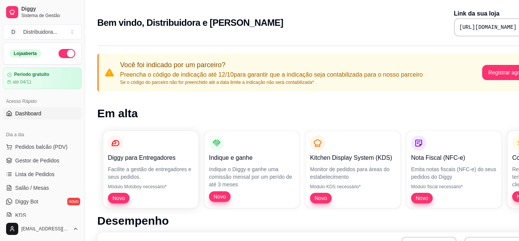 This screenshot has height=241, width=519. Describe the element at coordinates (151, 169) in the screenshot. I see `button: Diggy para EntregadoresFacilite a gestão de entregadores e seus pedidos.Módulo Motoboy necessário...` at that location.